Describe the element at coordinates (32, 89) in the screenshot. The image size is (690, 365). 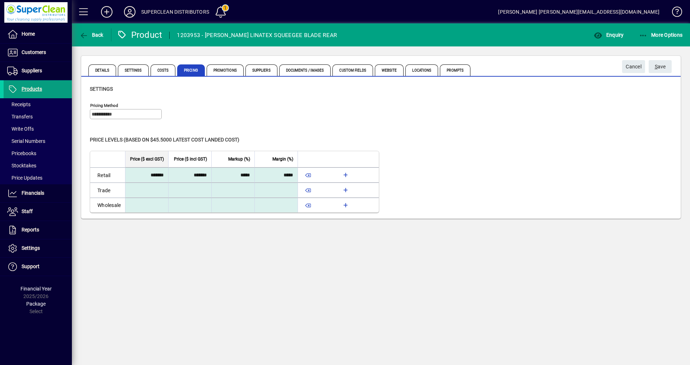
I see `span: Products` at that location.